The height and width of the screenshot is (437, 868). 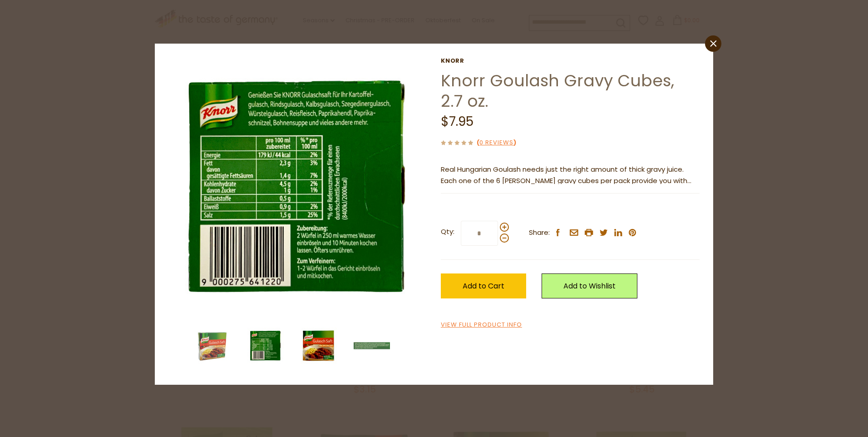 What do you see at coordinates (570, 61) in the screenshot?
I see `a: Knorr` at bounding box center [570, 61].